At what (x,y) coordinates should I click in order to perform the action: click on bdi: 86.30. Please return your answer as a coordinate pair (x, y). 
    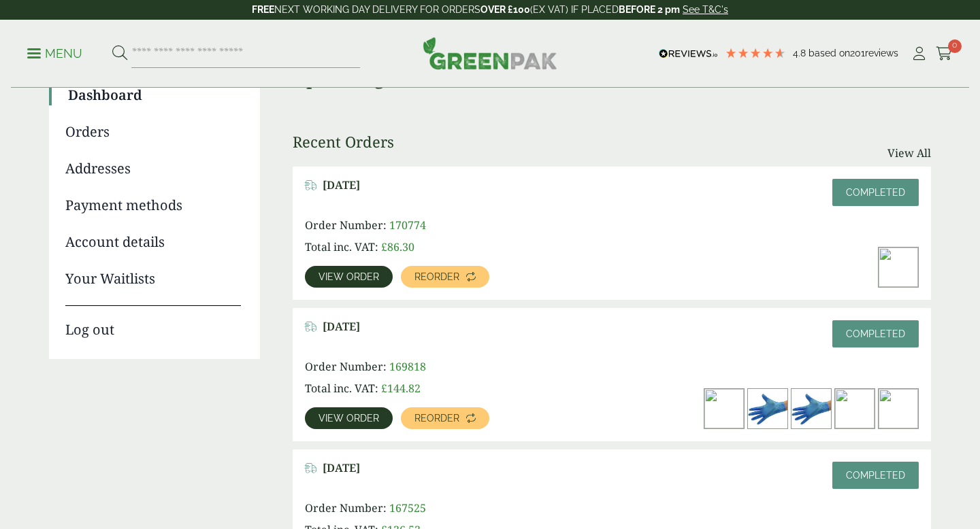
    Looking at the image, I should click on (398, 247).